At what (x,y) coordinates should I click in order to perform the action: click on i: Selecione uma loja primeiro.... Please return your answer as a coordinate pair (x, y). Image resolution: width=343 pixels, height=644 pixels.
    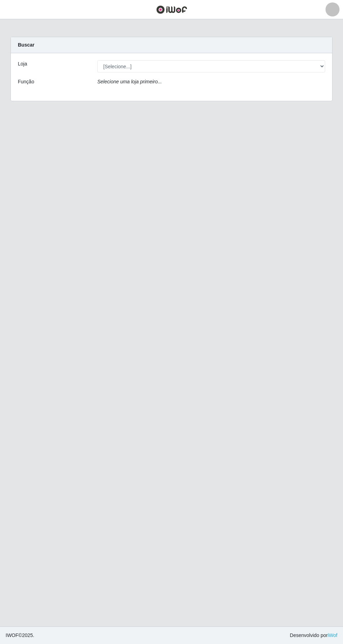
    Looking at the image, I should click on (130, 82).